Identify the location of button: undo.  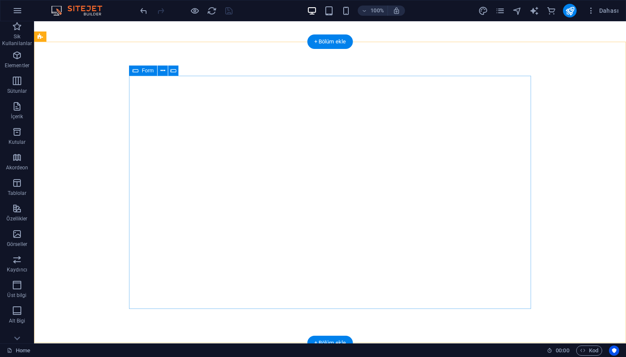
(143, 11).